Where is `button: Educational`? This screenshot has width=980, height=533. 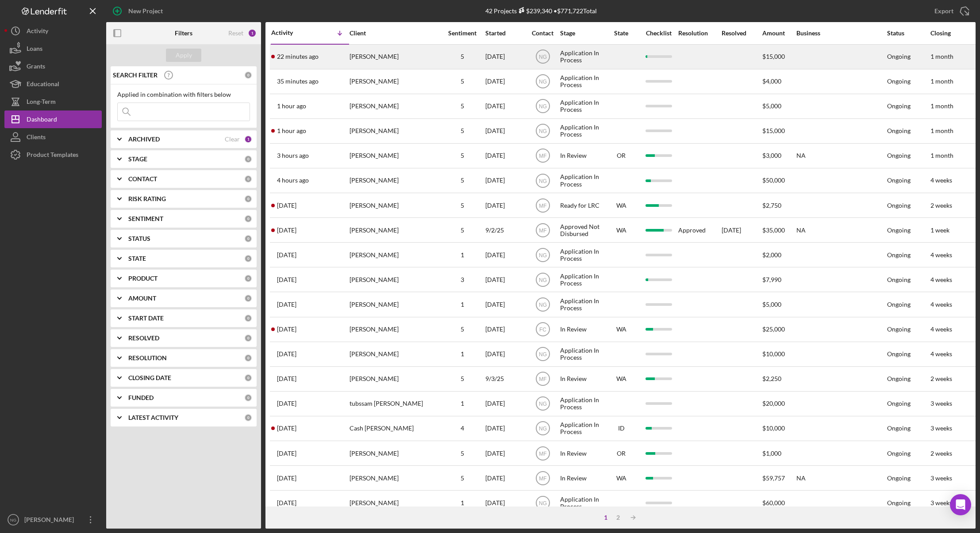 button: Educational is located at coordinates (53, 84).